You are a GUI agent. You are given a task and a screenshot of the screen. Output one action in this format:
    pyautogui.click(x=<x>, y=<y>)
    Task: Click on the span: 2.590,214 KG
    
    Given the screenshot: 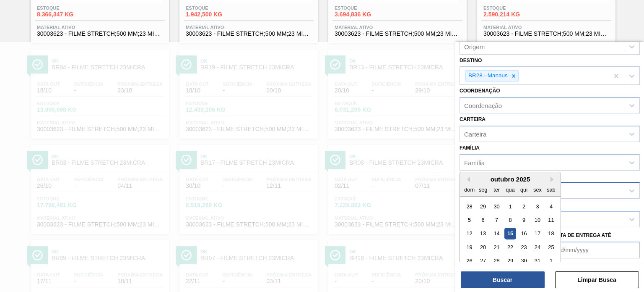 What is the action you would take?
    pyautogui.click(x=512, y=14)
    